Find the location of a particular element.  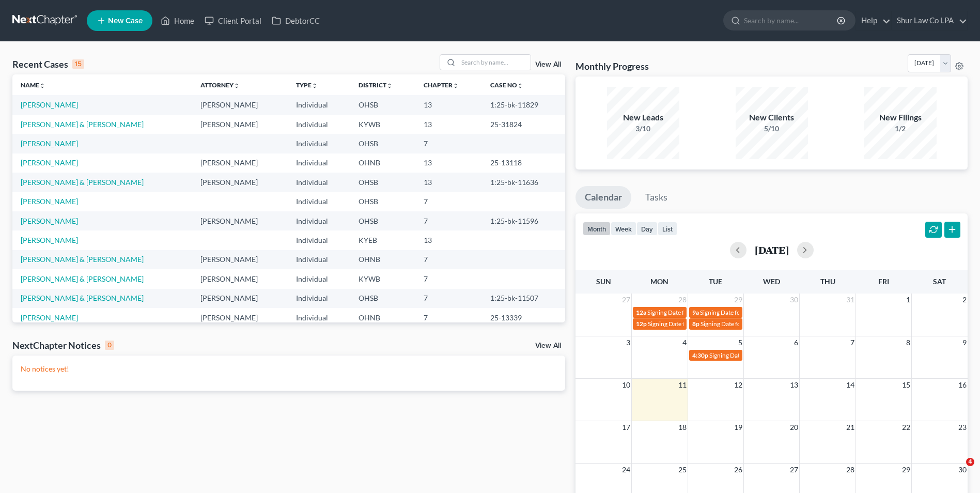

span: 13 is located at coordinates (794, 385).